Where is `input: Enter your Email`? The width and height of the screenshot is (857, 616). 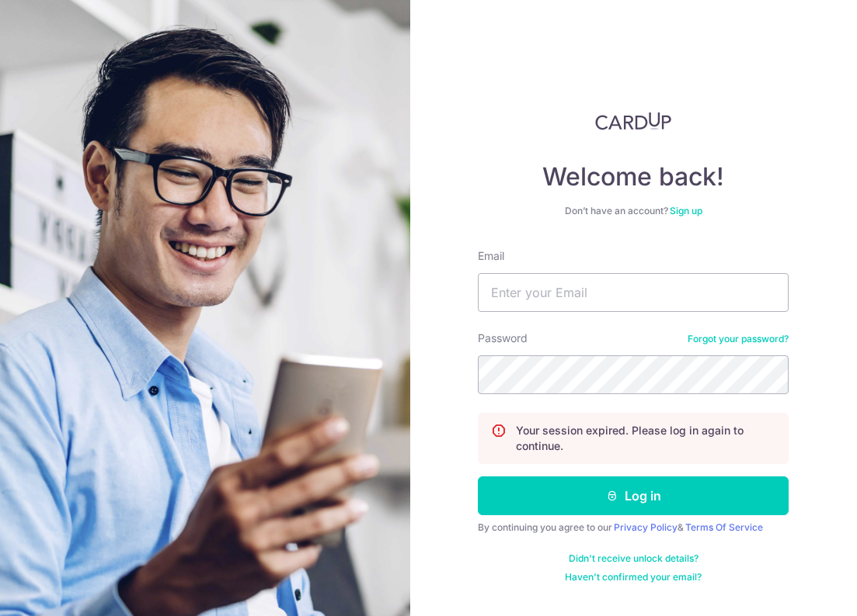
input: Enter your Email is located at coordinates (633, 292).